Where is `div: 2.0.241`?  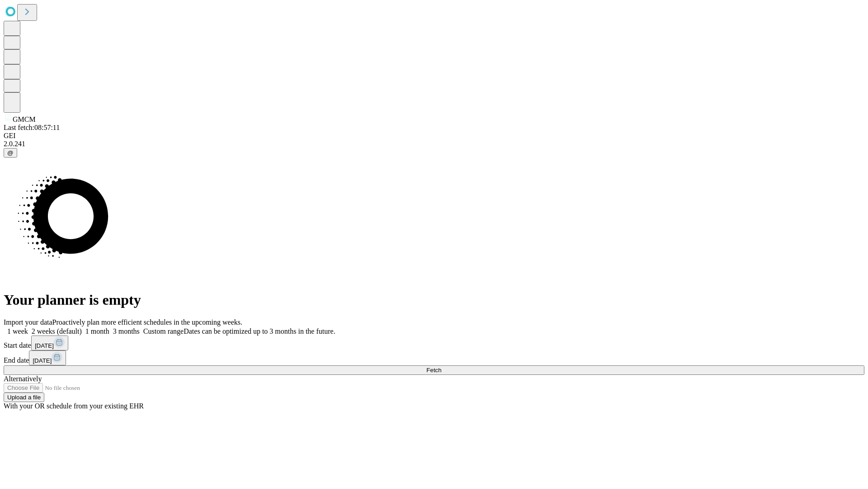
div: 2.0.241 is located at coordinates (434, 144).